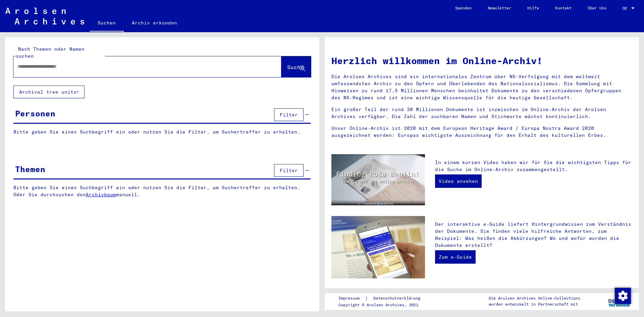 The height and width of the screenshot is (317, 644). Describe the element at coordinates (351, 298) in the screenshot. I see `a: Impressum` at that location.